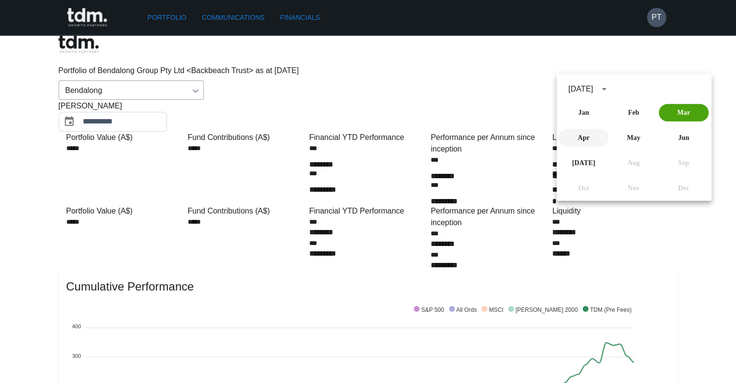 The image size is (736, 383). What do you see at coordinates (300, 17) in the screenshot?
I see `a: Financials` at bounding box center [300, 17].